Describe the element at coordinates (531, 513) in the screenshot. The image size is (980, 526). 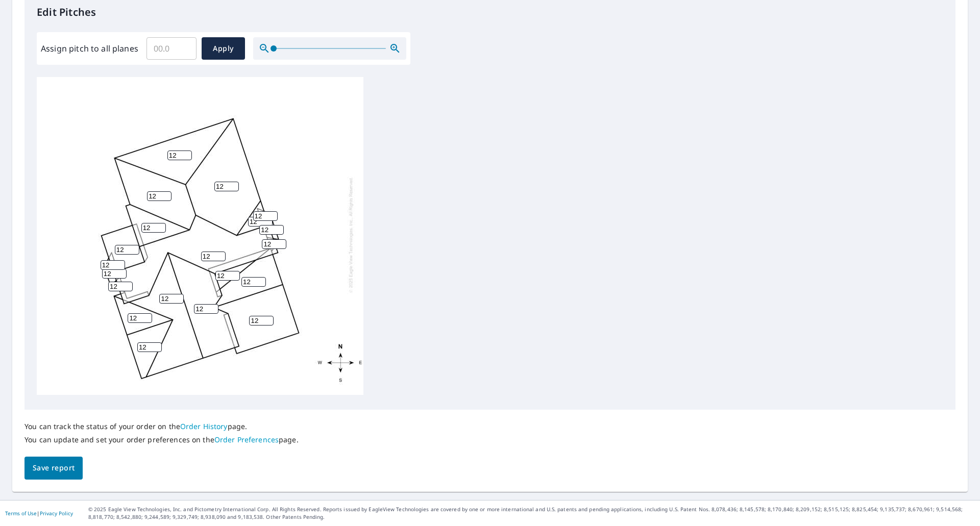
I see `p: © 2025 Eagle View Technologies, Inc. and Pictometry International Corp. All Rights Reserved. Repo...` at that location.